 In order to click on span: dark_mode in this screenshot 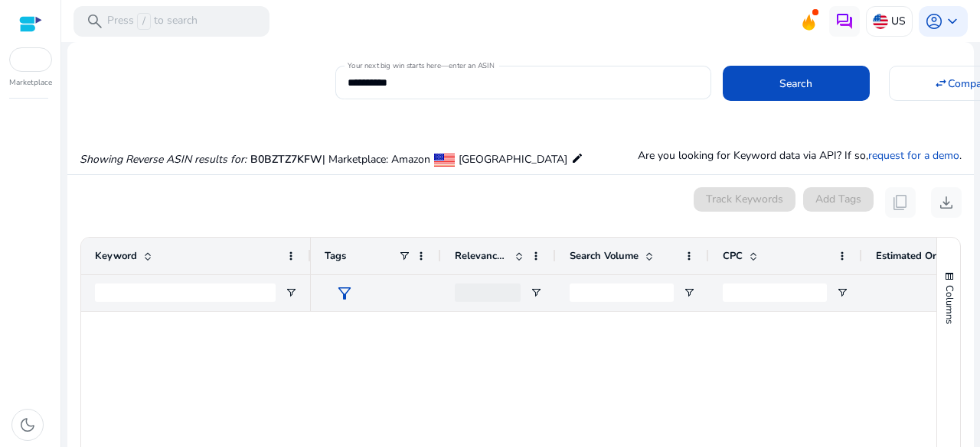, I will do `click(27, 425)`.